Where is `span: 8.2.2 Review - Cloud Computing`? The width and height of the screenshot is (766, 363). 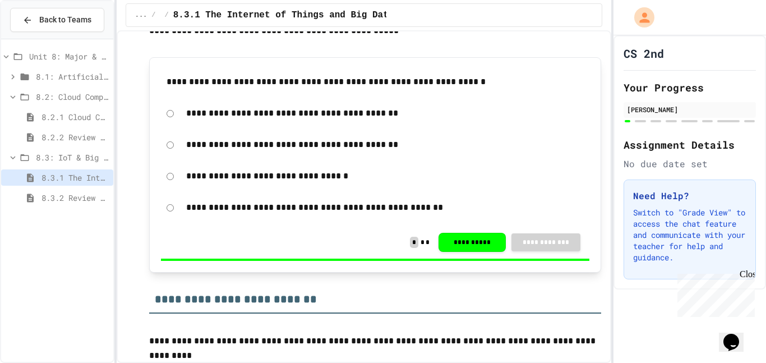
span: 8.2.2 Review - Cloud Computing is located at coordinates (75, 137).